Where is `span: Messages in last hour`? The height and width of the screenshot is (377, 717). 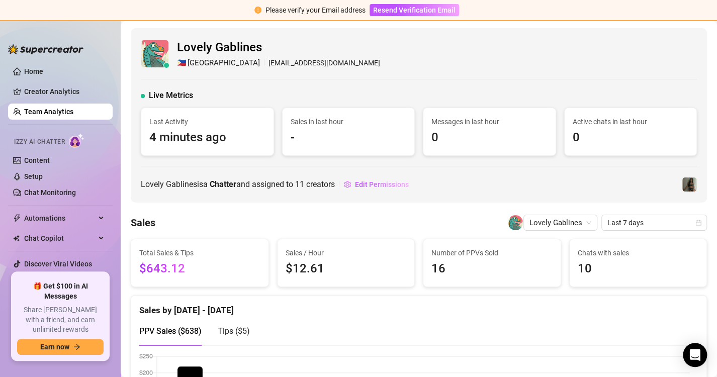 span: Messages in last hour is located at coordinates (489, 122).